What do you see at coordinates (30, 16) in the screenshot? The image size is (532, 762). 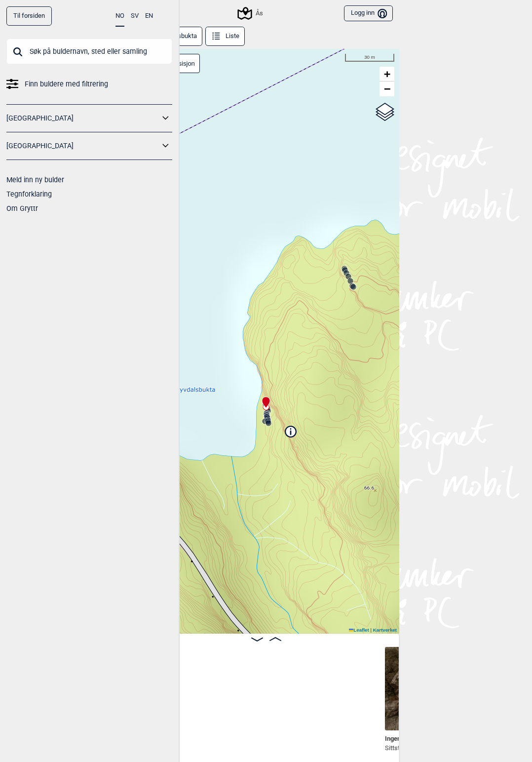 I see `a: Til forsiden` at bounding box center [30, 16].